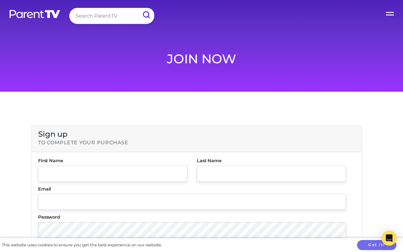 The image size is (403, 252). I want to click on label: Email, so click(192, 189).